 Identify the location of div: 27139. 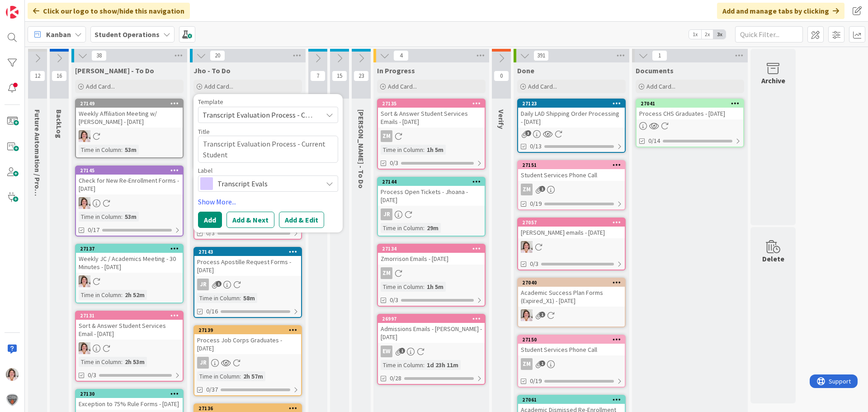
(249, 331).